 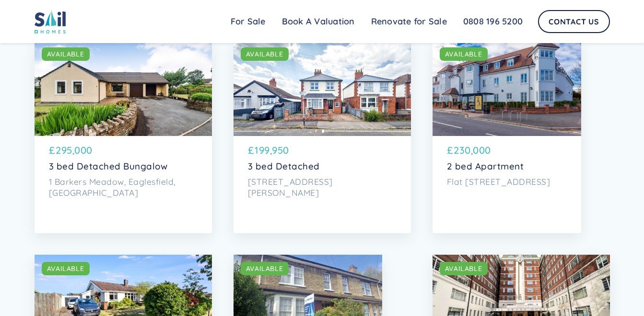 What do you see at coordinates (74, 150) in the screenshot?
I see `p: 295,000` at bounding box center [74, 150].